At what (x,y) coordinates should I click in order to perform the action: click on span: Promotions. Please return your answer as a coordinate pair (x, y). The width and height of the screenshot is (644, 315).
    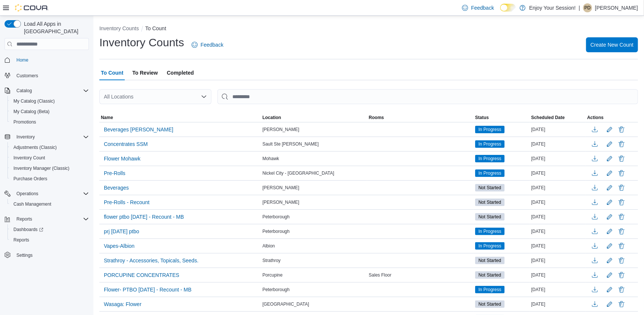
    Looking at the image, I should click on (50, 122).